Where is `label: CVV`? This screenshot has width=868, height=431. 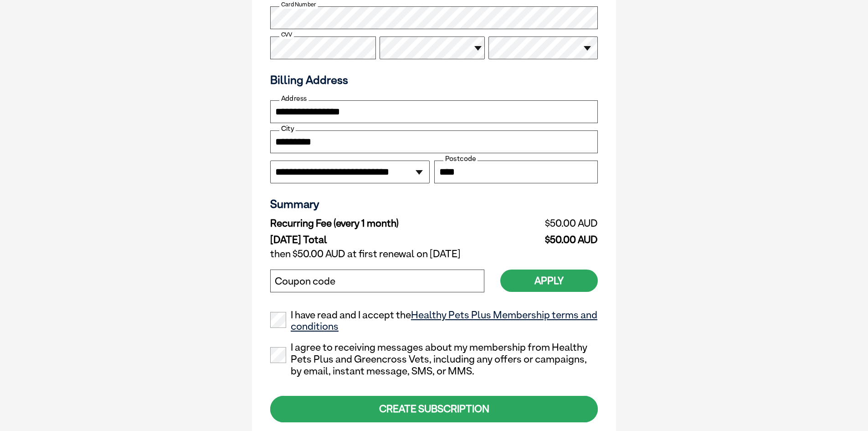 label: CVV is located at coordinates (286, 35).